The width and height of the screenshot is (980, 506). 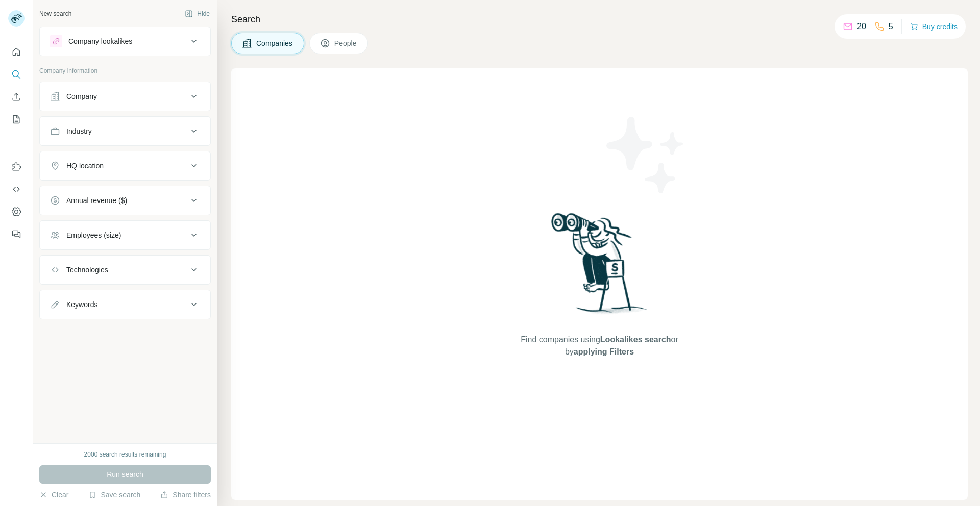 What do you see at coordinates (646, 155) in the screenshot?
I see `img: Surfe Illustration - Stars` at bounding box center [646, 155].